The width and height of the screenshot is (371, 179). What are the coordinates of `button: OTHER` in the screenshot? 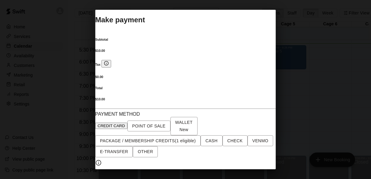 It's located at (145, 152).